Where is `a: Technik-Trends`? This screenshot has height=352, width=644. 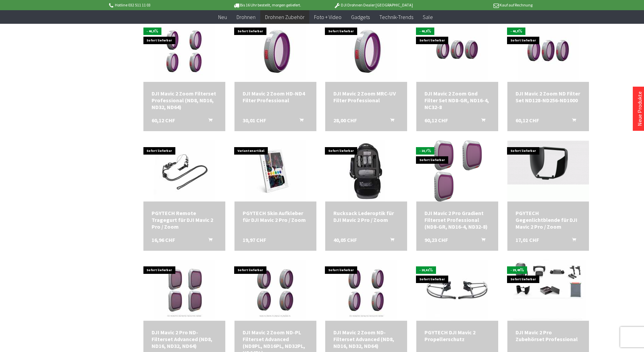 a: Technik-Trends is located at coordinates (396, 17).